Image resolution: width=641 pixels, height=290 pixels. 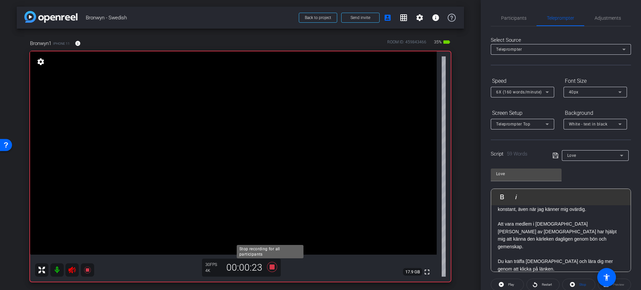 What do you see at coordinates (387, 18) in the screenshot?
I see `mat-icon: account_box` at bounding box center [387, 18].